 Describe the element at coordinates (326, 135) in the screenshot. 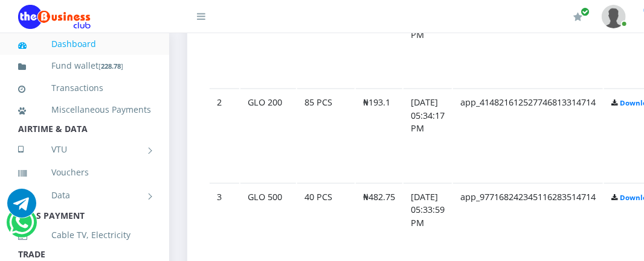

I see `td: 85 PCS` at that location.